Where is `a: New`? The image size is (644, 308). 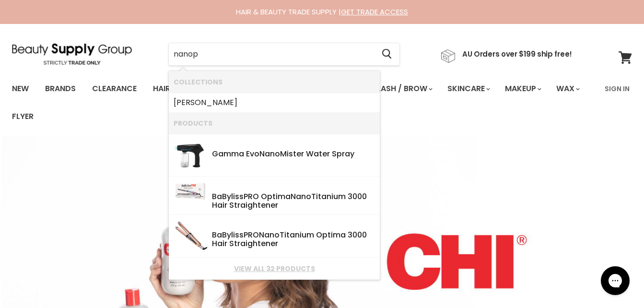
a: New is located at coordinates (20, 89).